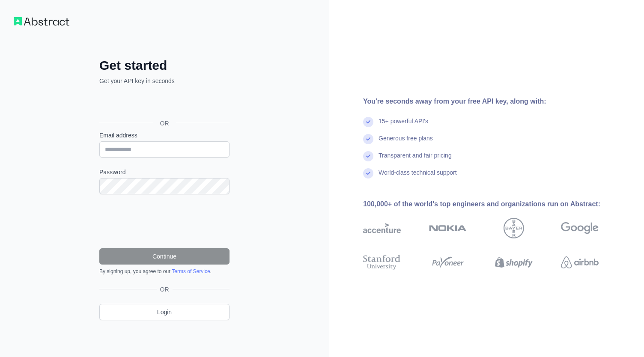 This screenshot has width=644, height=357. I want to click on div: Transparent and fair pricing, so click(415, 160).